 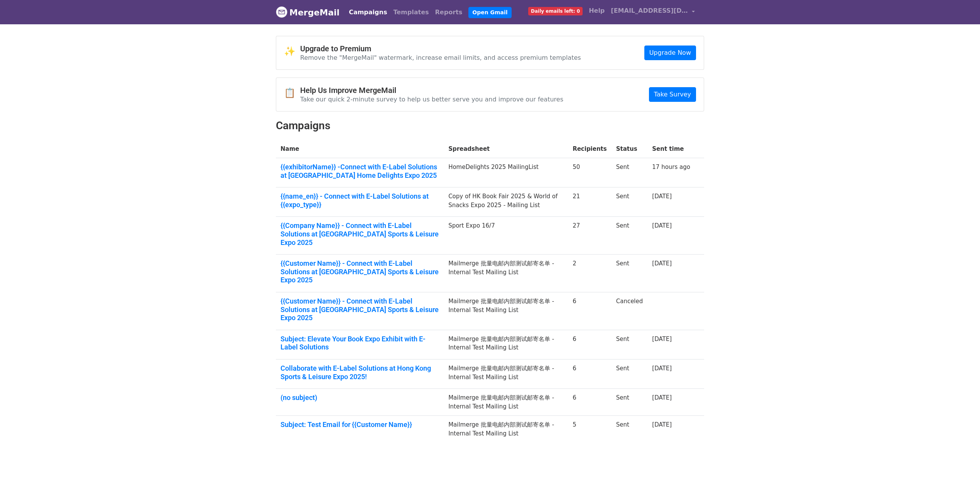 What do you see at coordinates (630, 149) in the screenshot?
I see `th: Status` at bounding box center [630, 149].